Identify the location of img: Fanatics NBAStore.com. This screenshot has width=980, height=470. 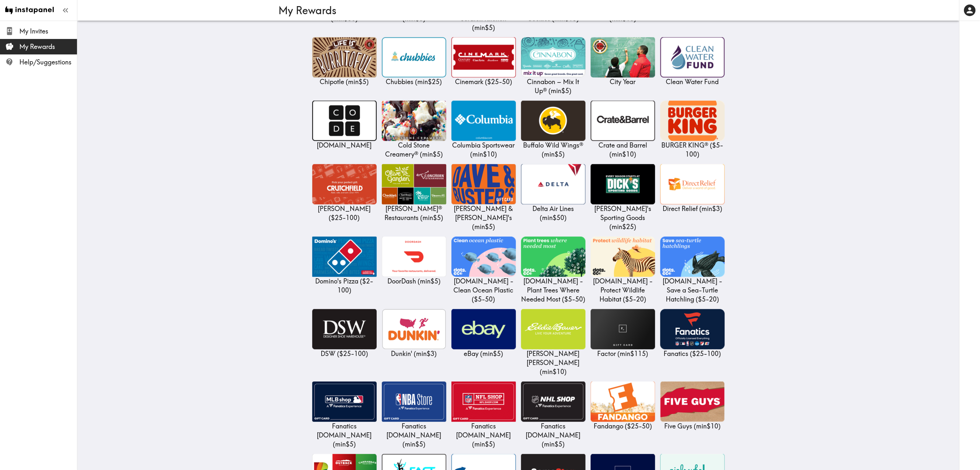
(414, 402).